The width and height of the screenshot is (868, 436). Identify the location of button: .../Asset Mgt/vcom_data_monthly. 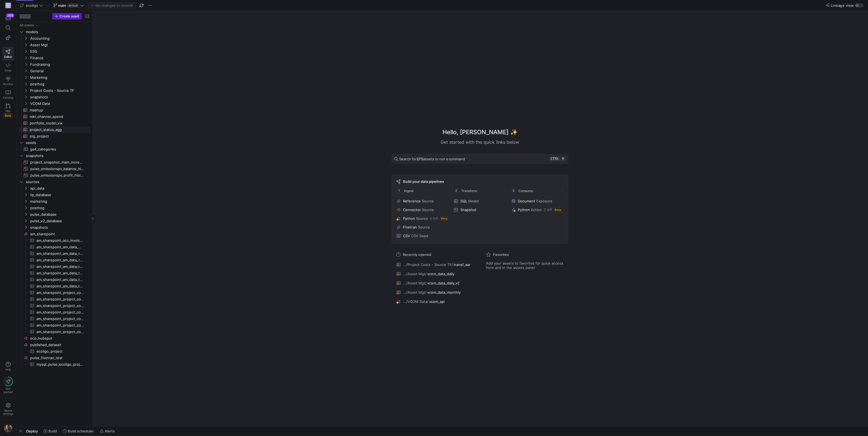
(435, 293).